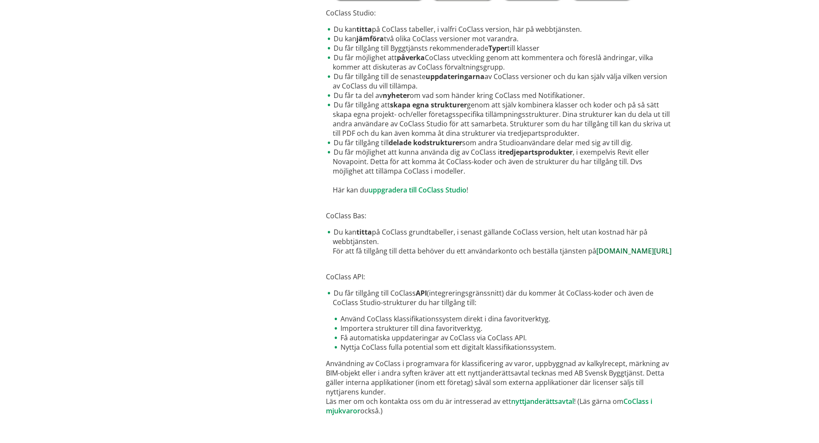 This screenshot has width=819, height=443. What do you see at coordinates (421, 293) in the screenshot?
I see `strong: API` at bounding box center [421, 293].